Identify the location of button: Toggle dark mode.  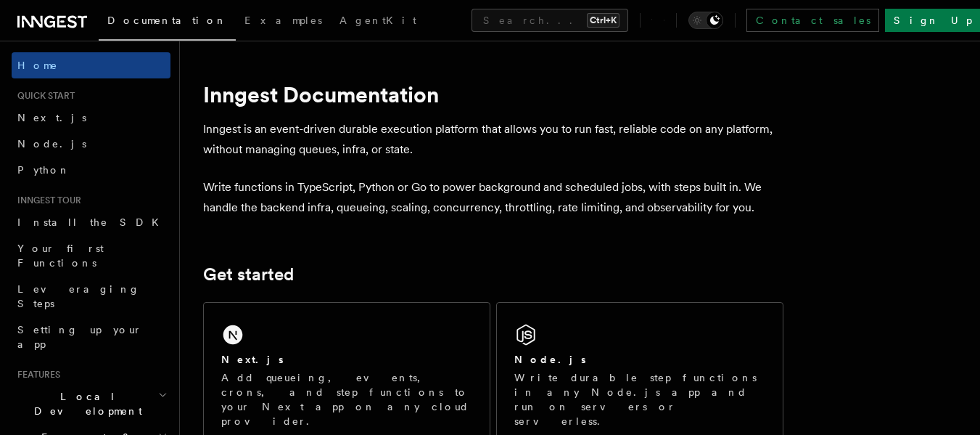
(706, 20).